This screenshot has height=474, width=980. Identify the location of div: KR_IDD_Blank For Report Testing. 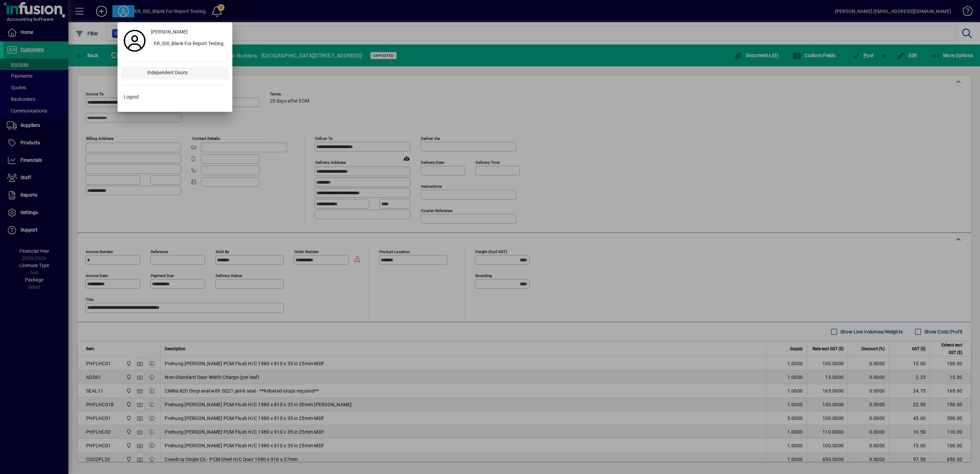
(188, 44).